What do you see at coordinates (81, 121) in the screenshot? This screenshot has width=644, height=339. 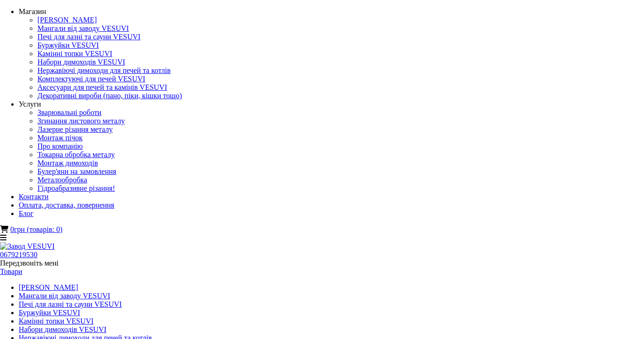 I see `a: Згинання листового металу` at bounding box center [81, 121].